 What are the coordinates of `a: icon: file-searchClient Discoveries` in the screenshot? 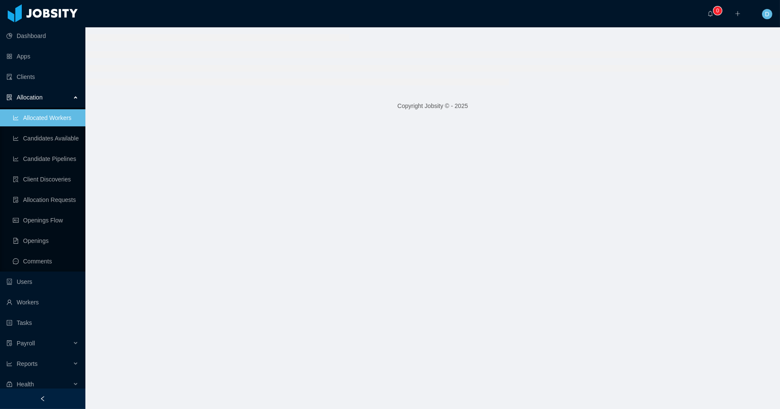 It's located at (46, 179).